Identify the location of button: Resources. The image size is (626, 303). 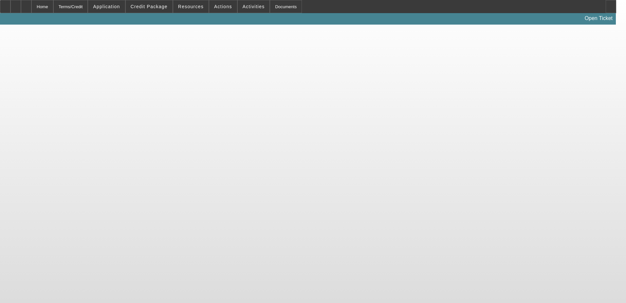
(191, 7).